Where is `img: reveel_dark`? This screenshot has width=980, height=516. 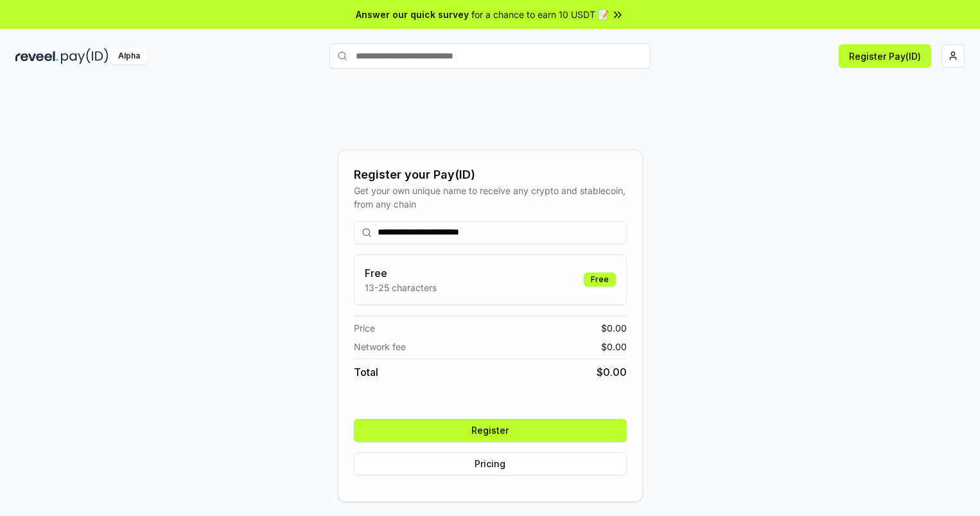 img: reveel_dark is located at coordinates (37, 56).